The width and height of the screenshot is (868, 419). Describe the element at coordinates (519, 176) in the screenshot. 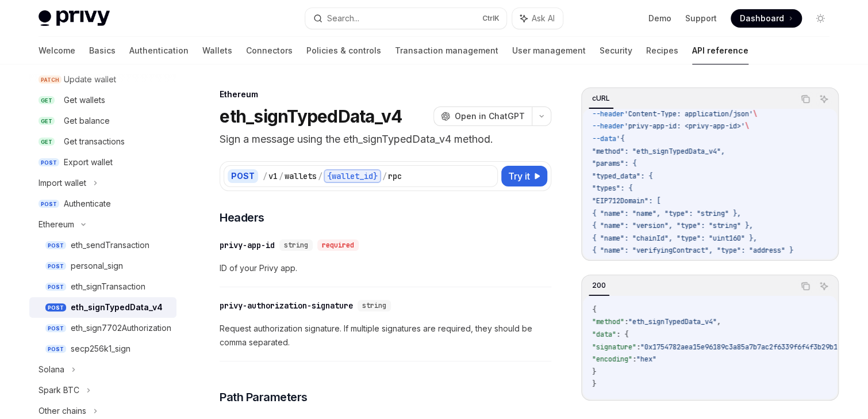

I see `span: Try it` at that location.